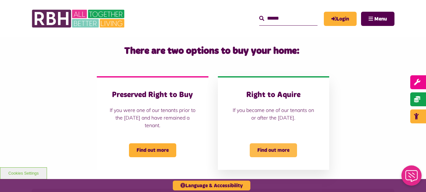 The height and width of the screenshot is (192, 426). I want to click on span: Menu, so click(381, 19).